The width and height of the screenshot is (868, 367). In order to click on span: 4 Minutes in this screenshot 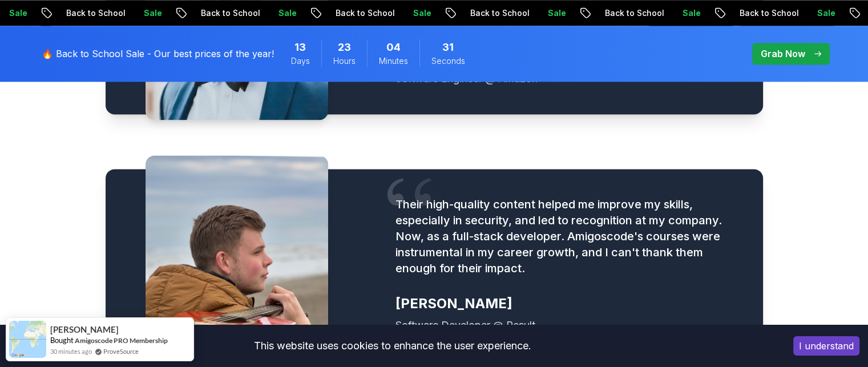, I will do `click(393, 47)`.